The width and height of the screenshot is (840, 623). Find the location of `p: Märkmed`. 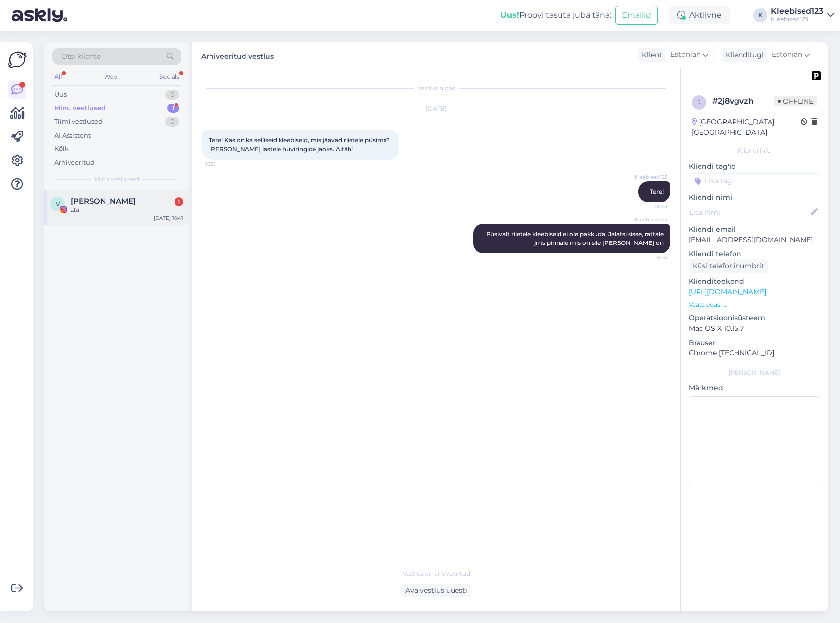

p: Märkmed is located at coordinates (754, 388).